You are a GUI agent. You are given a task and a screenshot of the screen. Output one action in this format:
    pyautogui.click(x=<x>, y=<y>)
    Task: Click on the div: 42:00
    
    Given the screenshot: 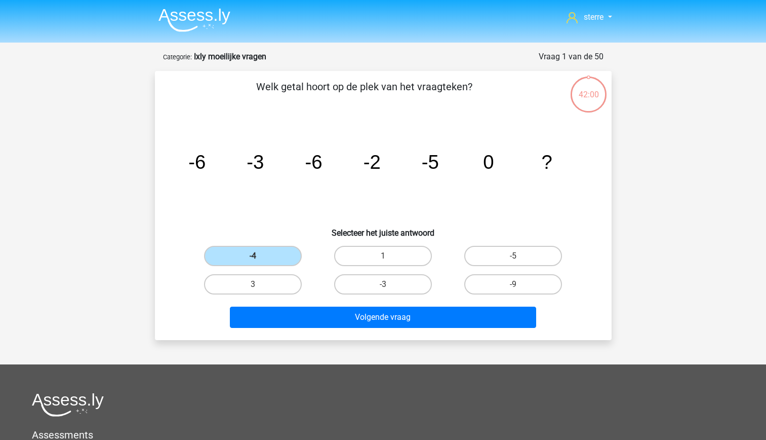 What is the action you would take?
    pyautogui.click(x=588, y=88)
    